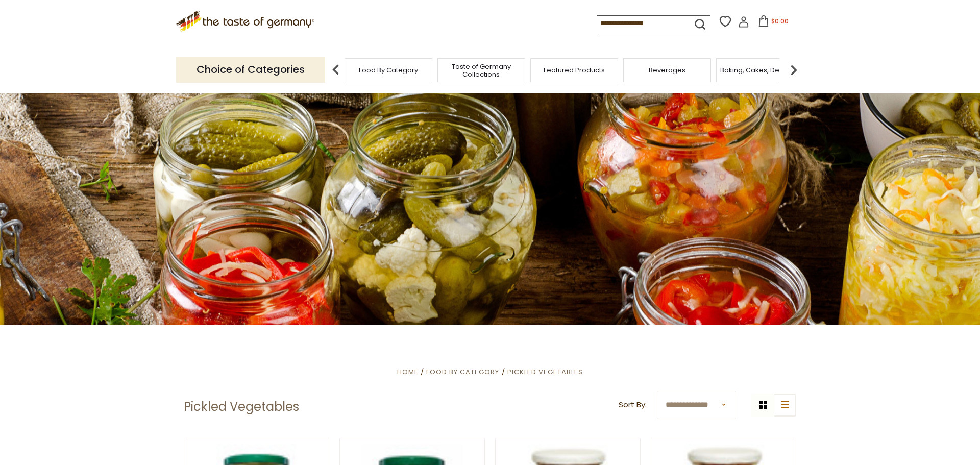 Image resolution: width=980 pixels, height=465 pixels. What do you see at coordinates (481, 70) in the screenshot?
I see `span: Taste of Germany Collections` at bounding box center [481, 70].